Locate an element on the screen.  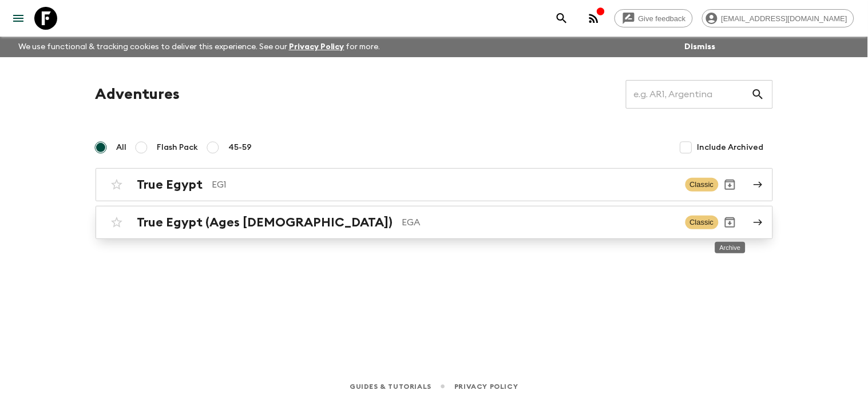
p: We use functional & tracking cookies to deliver this experience. See our for more. is located at coordinates (199, 47).